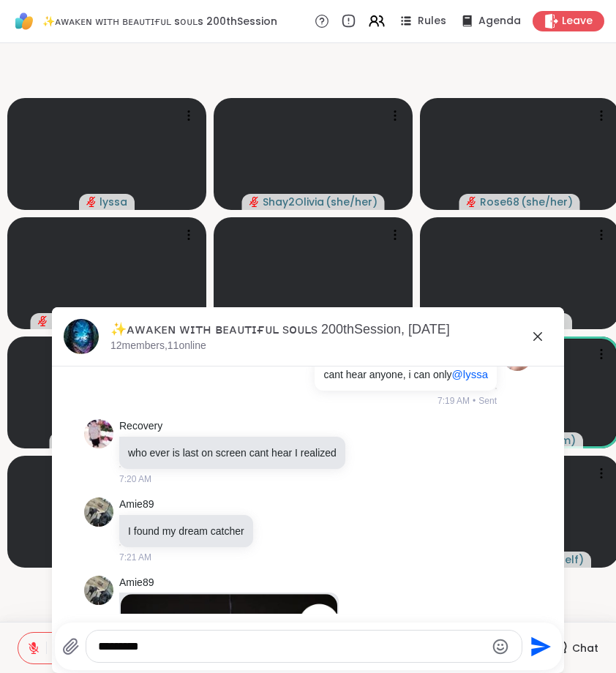 This screenshot has height=673, width=616. I want to click on span: Chat, so click(585, 648).